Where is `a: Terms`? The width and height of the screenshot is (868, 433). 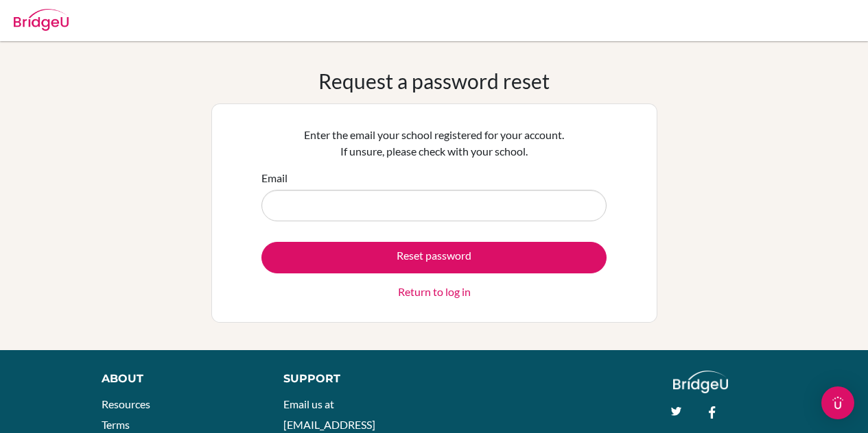
a: Terms is located at coordinates (116, 424).